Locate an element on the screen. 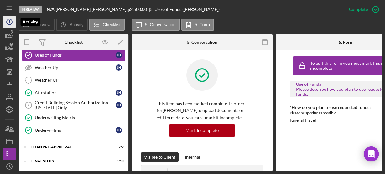 The height and width of the screenshot is (174, 385). label: Checklist is located at coordinates (112, 25).